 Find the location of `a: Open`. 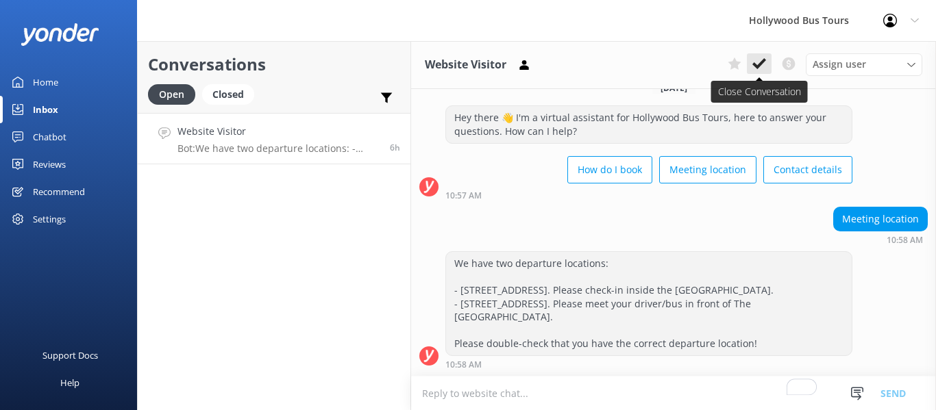

a: Open is located at coordinates (175, 94).